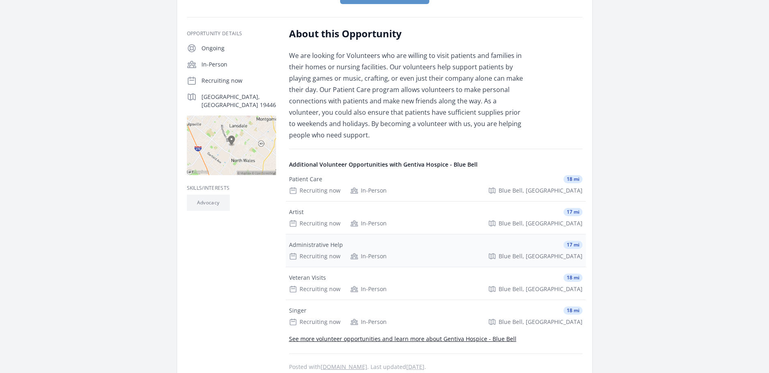 Image resolution: width=769 pixels, height=373 pixels. I want to click on h4: Additional Volunteer Opportunities with Gentiva Hospice - Blue Bell, so click(436, 165).